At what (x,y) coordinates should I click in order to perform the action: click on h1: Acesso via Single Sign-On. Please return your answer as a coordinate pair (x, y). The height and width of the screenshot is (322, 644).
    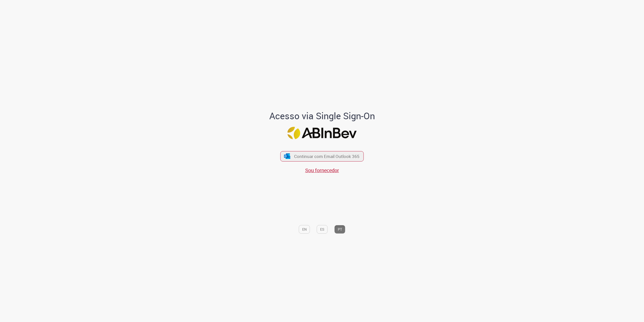
    Looking at the image, I should click on (322, 116).